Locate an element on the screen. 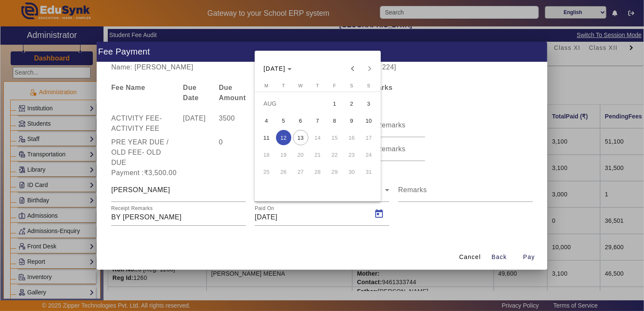 The height and width of the screenshot is (311, 644). button: 14 August 2025 is located at coordinates (318, 138).